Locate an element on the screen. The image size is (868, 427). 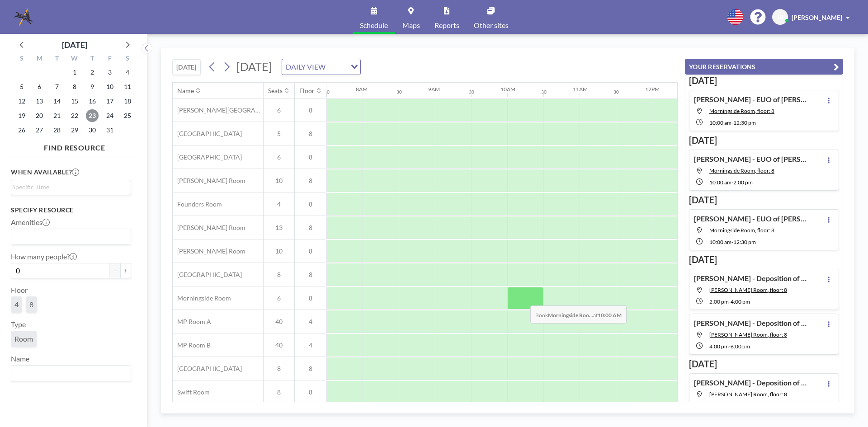
span: Saturday, October 18, 2025 is located at coordinates (127, 101).